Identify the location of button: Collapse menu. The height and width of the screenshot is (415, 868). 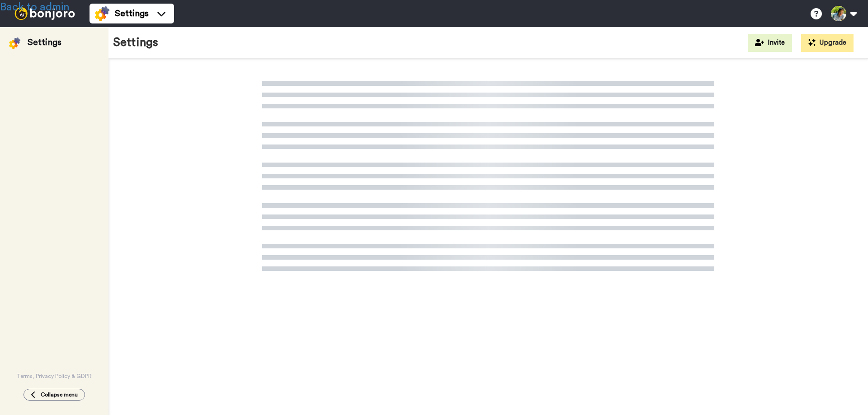
(54, 395).